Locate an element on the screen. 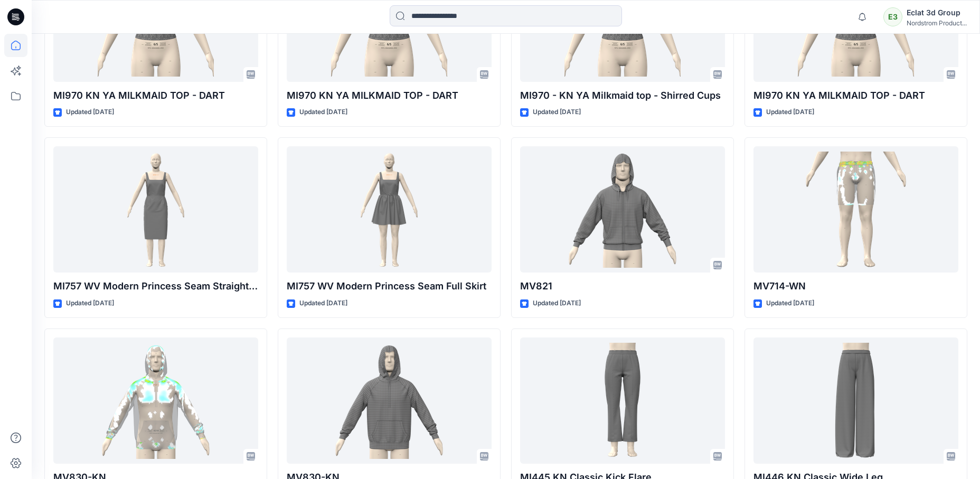 This screenshot has width=980, height=479. div: E3 is located at coordinates (893, 17).